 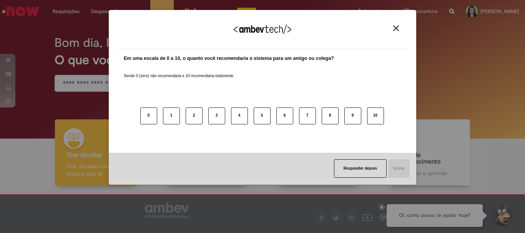 I want to click on button: Responder depois, so click(x=360, y=169).